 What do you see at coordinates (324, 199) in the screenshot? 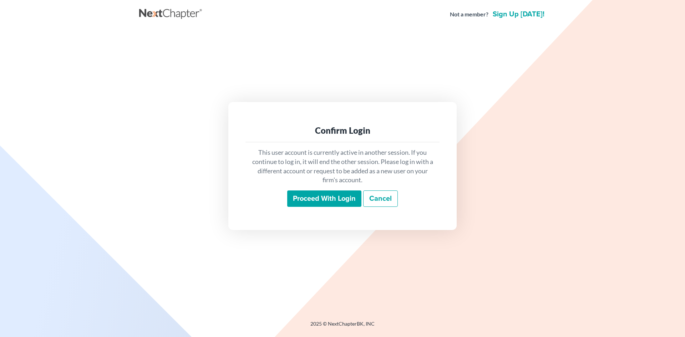
I see `input: Proceed with login` at bounding box center [324, 199].